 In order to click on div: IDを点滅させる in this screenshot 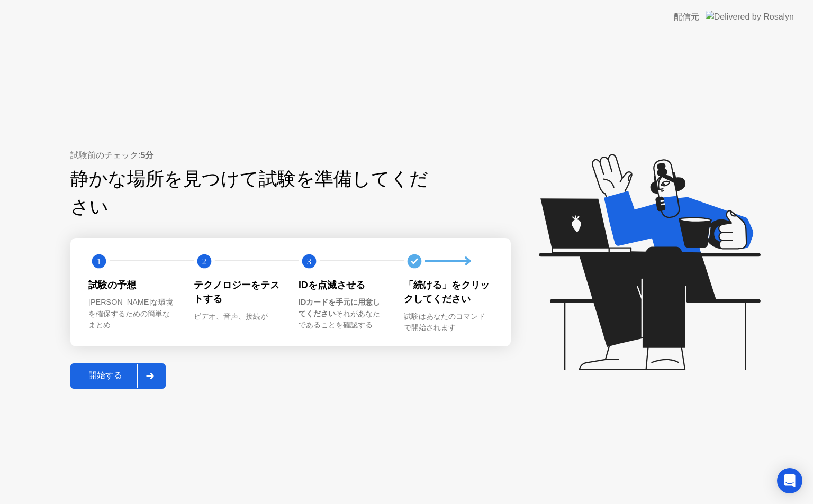, I will do `click(342, 285)`.